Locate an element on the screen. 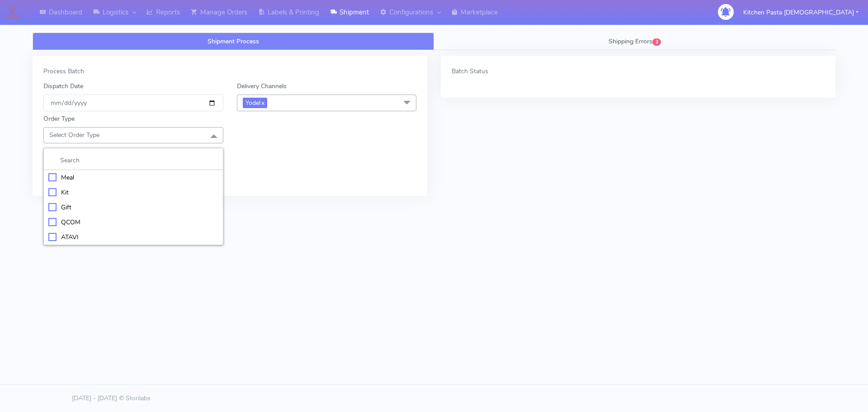 Image resolution: width=868 pixels, height=412 pixels. div: Gift is located at coordinates (134, 207).